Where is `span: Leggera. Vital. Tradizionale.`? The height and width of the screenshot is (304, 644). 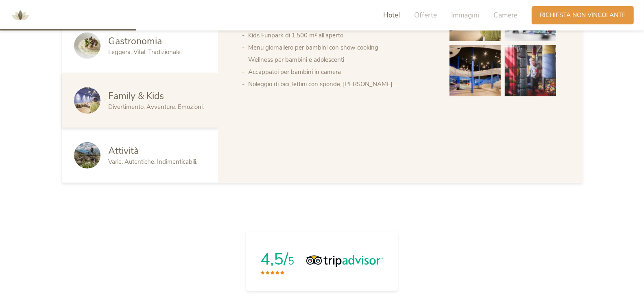
span: Leggera. Vital. Tradizionale. is located at coordinates (145, 52).